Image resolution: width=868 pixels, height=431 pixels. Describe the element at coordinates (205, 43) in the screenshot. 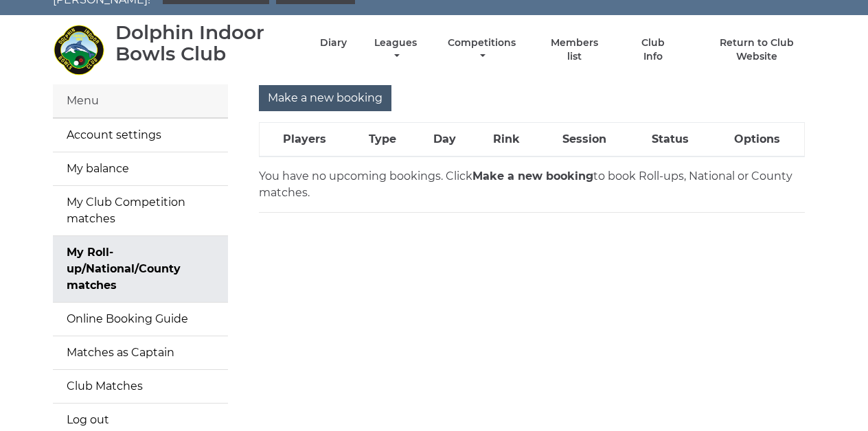

I see `div: Dolphin Indoor Bowls Club` at that location.